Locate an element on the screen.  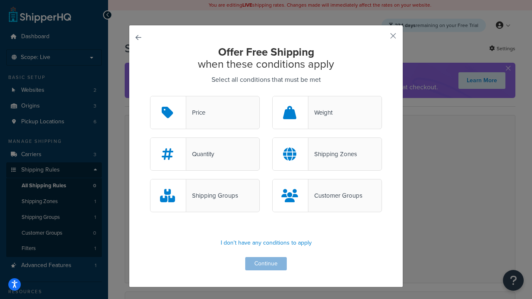
div: Price is located at coordinates (196, 113).